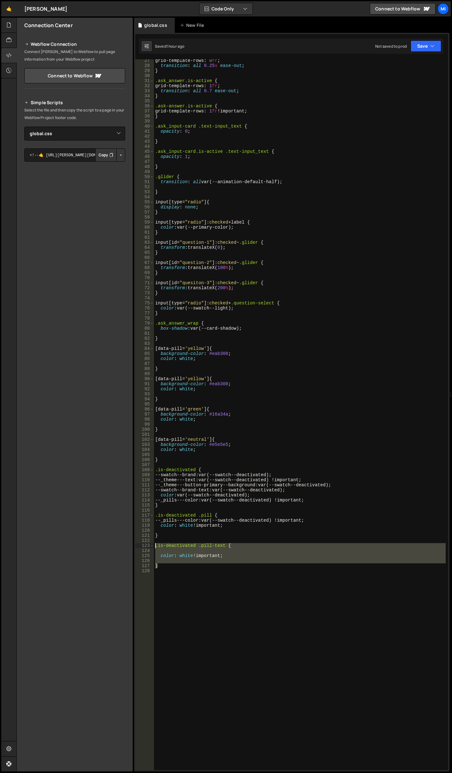 The height and width of the screenshot is (773, 452). What do you see at coordinates (144, 238) in the screenshot?
I see `div: 62` at bounding box center [144, 238].